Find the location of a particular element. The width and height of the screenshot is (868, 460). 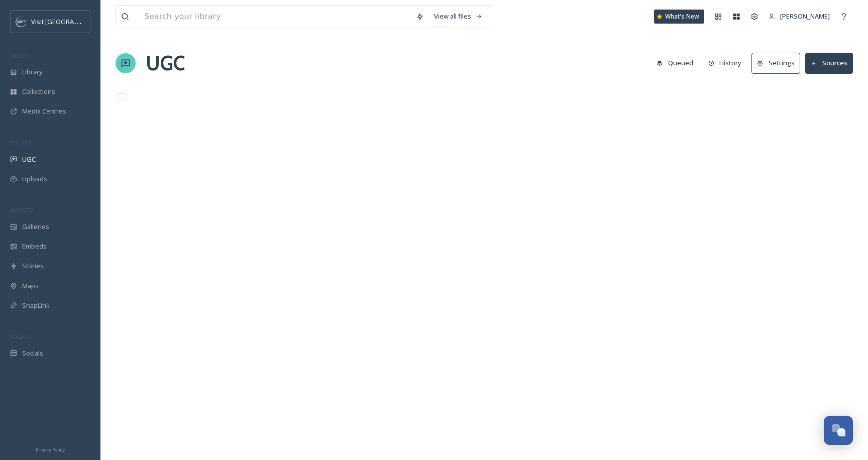

a: What's New is located at coordinates (679, 17).